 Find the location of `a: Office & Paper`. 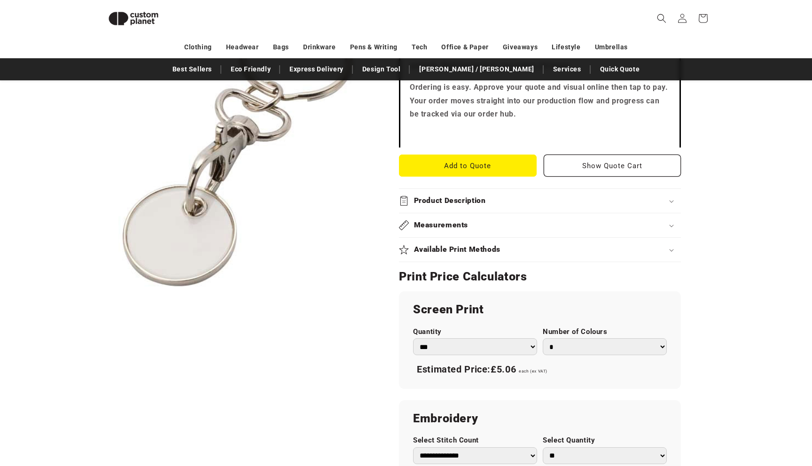

a: Office & Paper is located at coordinates (465, 47).